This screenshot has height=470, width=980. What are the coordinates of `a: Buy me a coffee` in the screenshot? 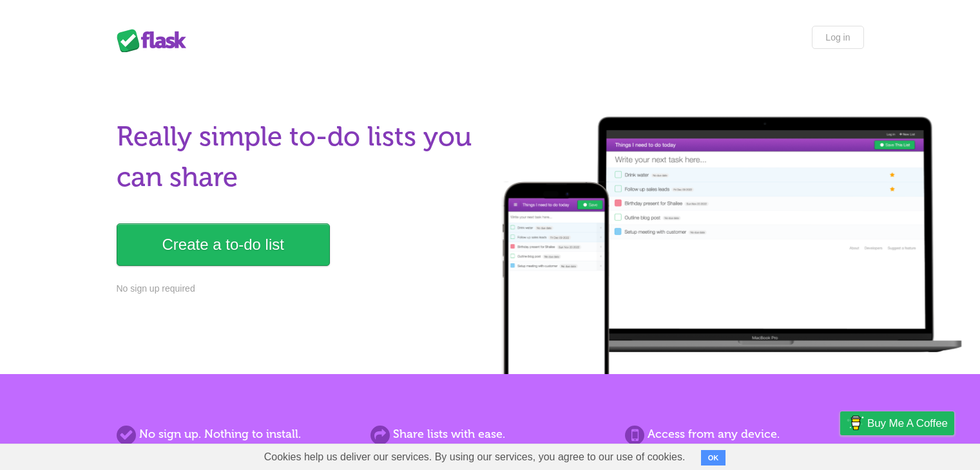 It's located at (897, 423).